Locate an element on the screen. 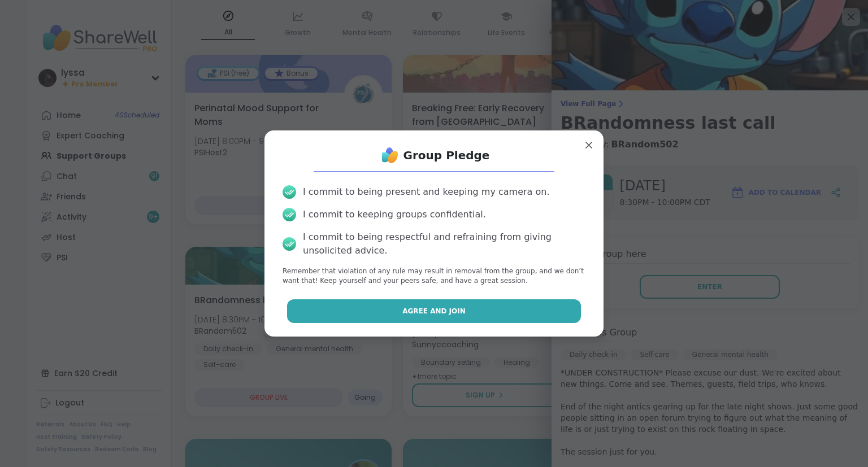 The width and height of the screenshot is (868, 467). span: Agree and Join is located at coordinates (434, 311).